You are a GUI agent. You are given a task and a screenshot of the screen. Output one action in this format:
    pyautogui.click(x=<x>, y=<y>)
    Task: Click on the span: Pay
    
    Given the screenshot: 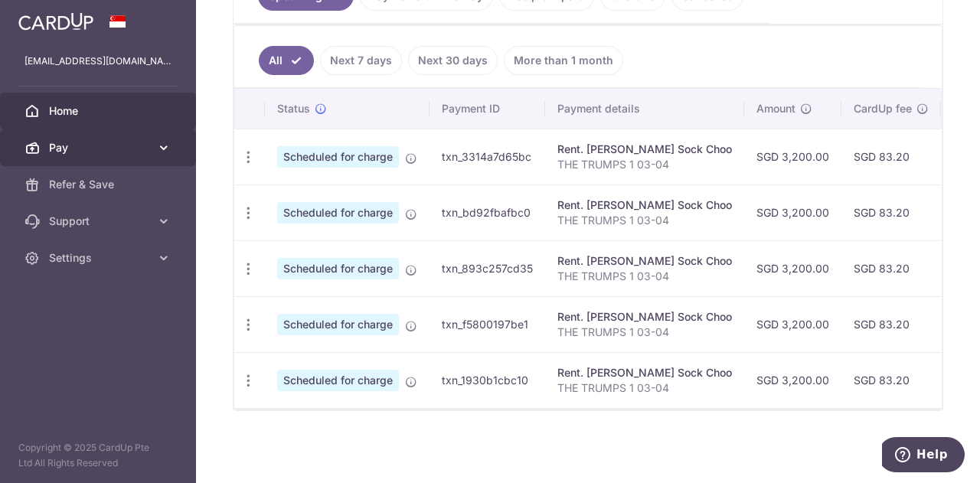 What is the action you would take?
    pyautogui.click(x=100, y=148)
    